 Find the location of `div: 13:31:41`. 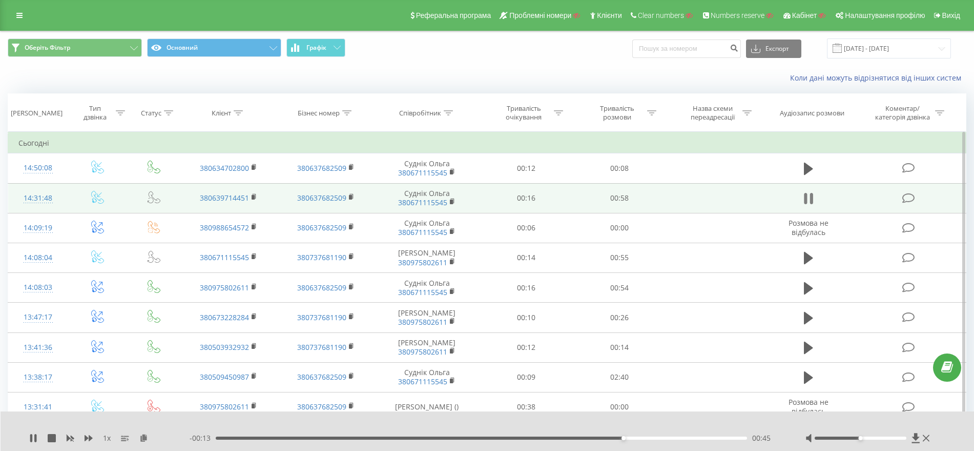

div: 13:31:41 is located at coordinates (38, 406).